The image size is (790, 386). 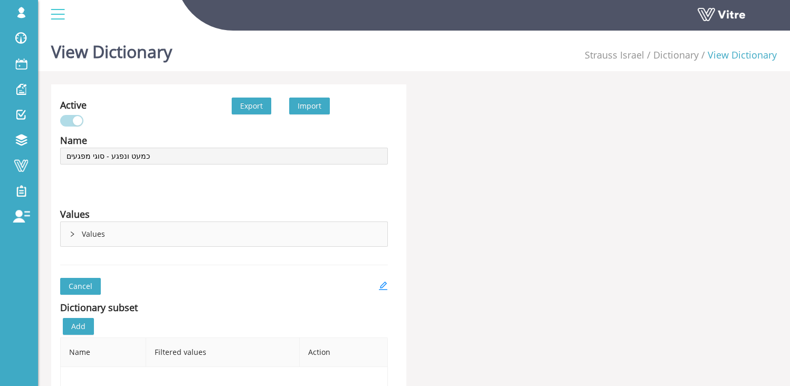 What do you see at coordinates (103, 353) in the screenshot?
I see `th: Name` at bounding box center [103, 353].